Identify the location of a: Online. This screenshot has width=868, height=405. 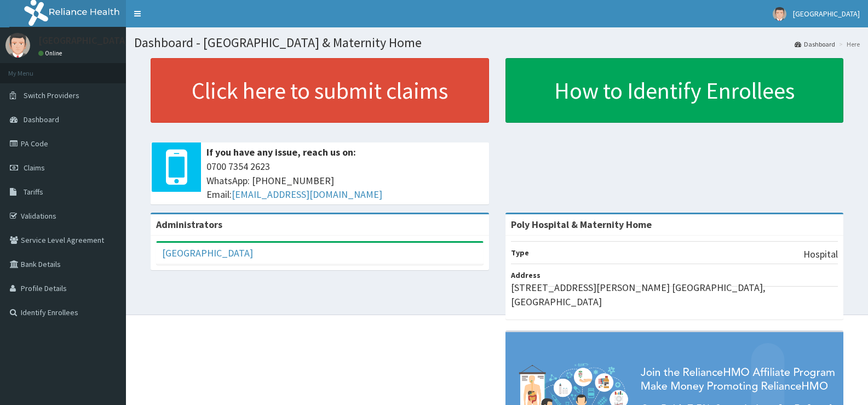
(52, 53).